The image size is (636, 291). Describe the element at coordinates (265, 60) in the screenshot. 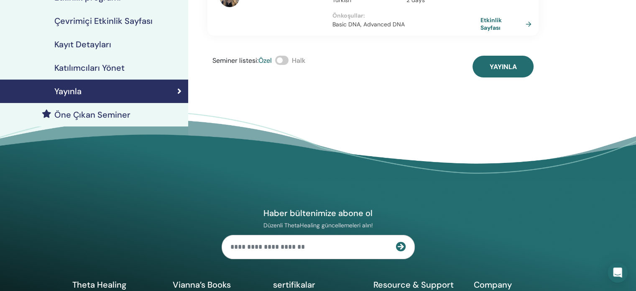

I see `span: Özel` at that location.